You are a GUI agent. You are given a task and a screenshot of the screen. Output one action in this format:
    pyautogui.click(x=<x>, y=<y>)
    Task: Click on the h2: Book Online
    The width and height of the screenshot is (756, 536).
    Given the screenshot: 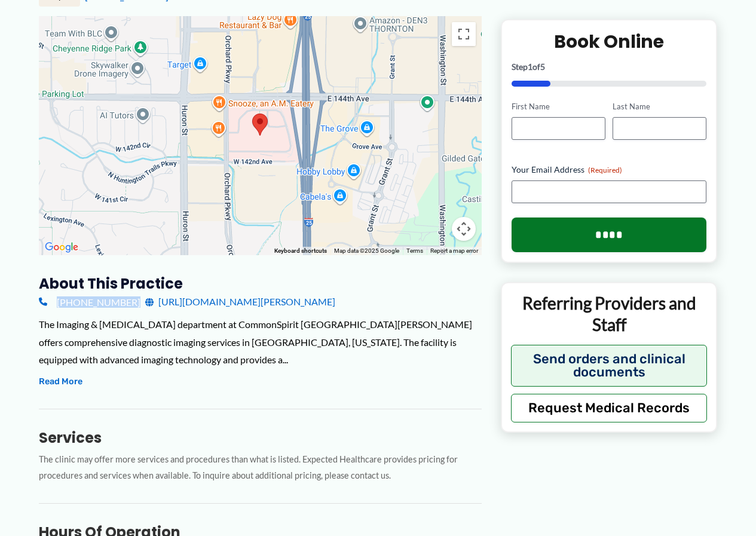 What is the action you would take?
    pyautogui.click(x=609, y=41)
    